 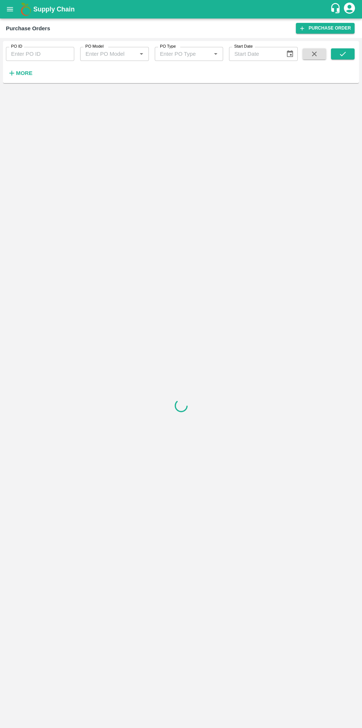 I want to click on b: Supply Chain, so click(x=54, y=9).